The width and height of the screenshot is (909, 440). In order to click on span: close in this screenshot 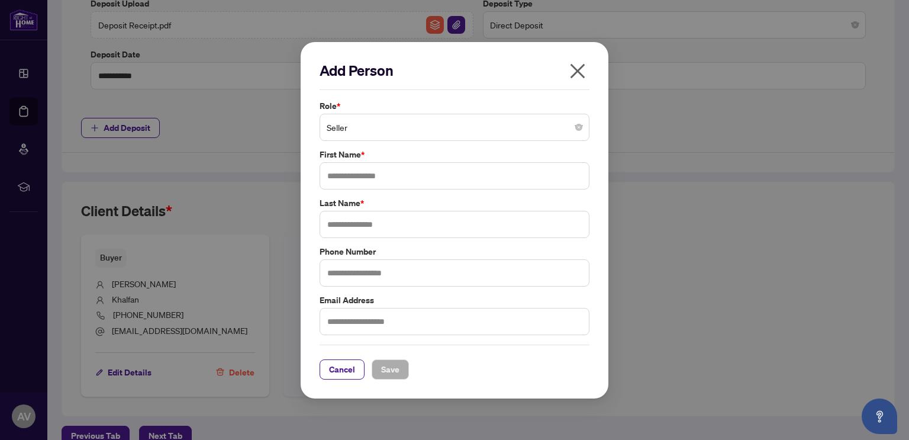, I will do `click(578, 71)`.